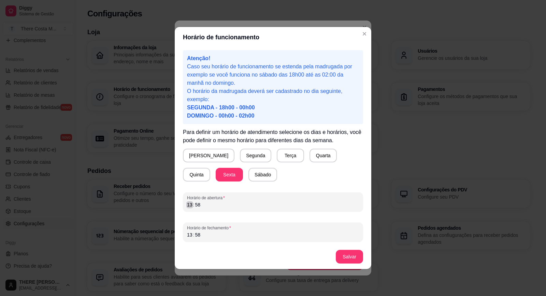 This screenshot has height=296, width=546. Describe the element at coordinates (273, 58) in the screenshot. I see `p: Atenção!` at that location.